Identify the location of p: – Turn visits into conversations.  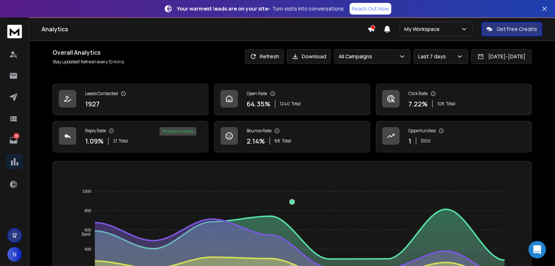
(260, 9).